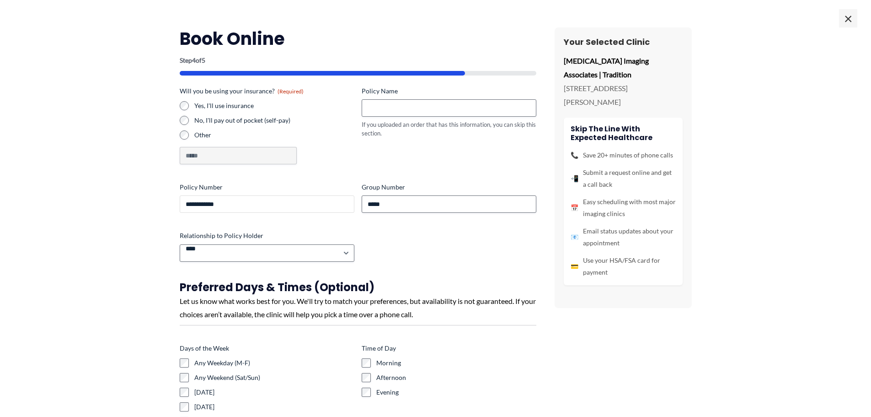  What do you see at coordinates (242, 91) in the screenshot?
I see `legend: Will you be using your insurance?` at bounding box center [242, 91].